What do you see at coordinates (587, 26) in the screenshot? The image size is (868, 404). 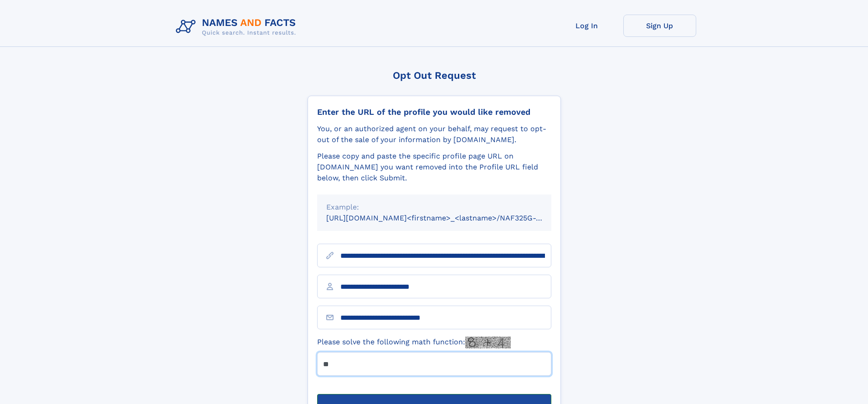 I see `a: Log In` at bounding box center [587, 26].